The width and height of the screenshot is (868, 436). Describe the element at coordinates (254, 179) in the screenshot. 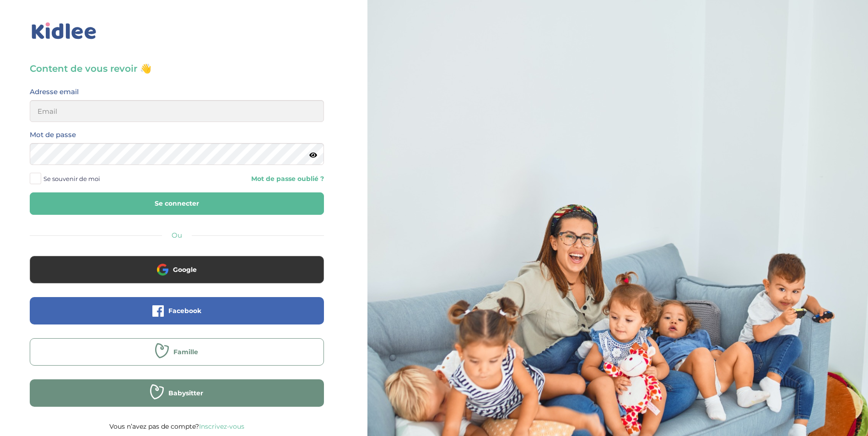

I see `a: Mot de passe oublié ?` at that location.